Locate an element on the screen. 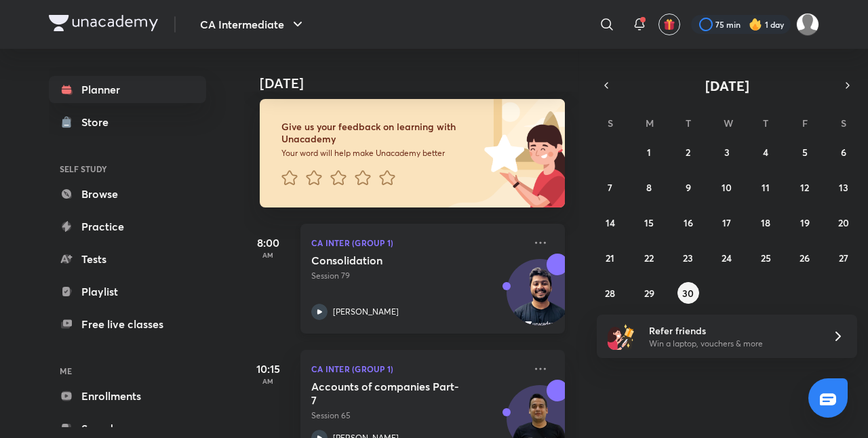 The width and height of the screenshot is (868, 438). abbr: September 22, 2025 is located at coordinates (649, 257).